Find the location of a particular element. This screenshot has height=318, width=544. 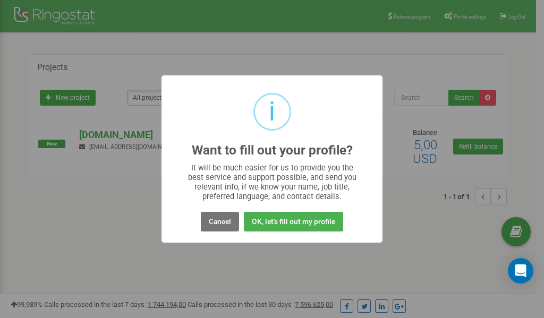

h2: Want to fill out your profile? is located at coordinates (272, 150).